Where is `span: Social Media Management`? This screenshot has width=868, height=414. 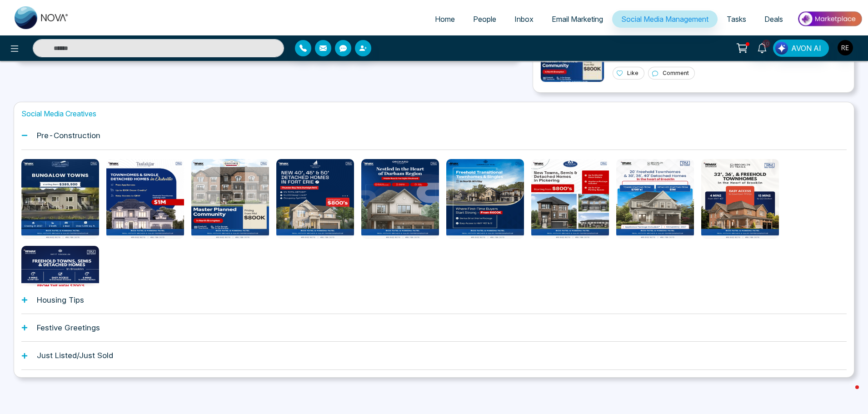 span: Social Media Management is located at coordinates (665, 19).